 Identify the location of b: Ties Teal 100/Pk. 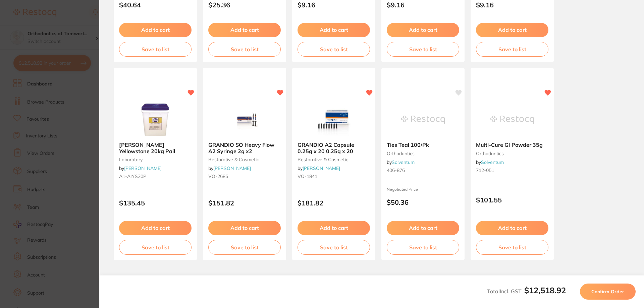
(423, 145).